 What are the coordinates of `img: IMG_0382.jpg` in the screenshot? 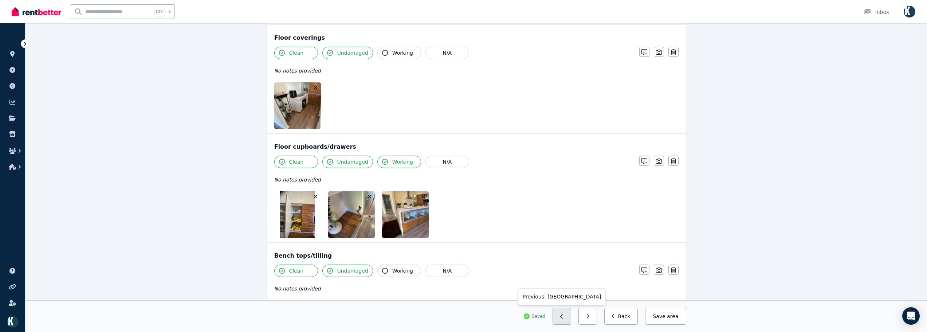 It's located at (305, 106).